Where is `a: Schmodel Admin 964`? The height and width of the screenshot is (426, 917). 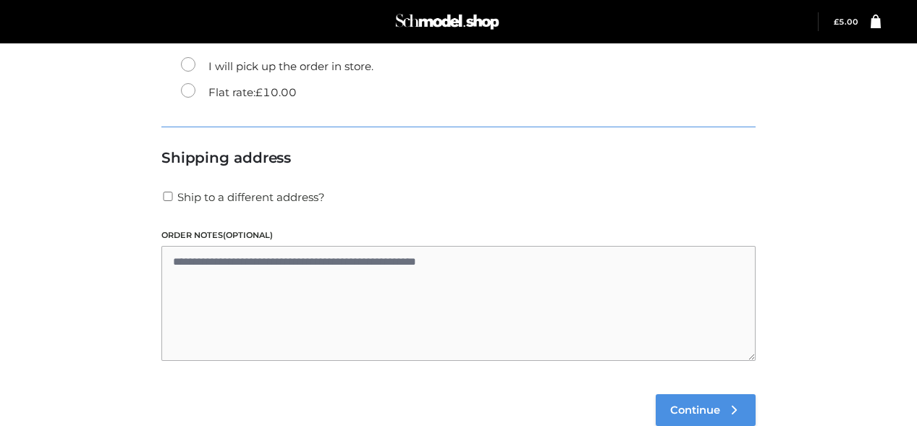
a: Schmodel Admin 964 is located at coordinates (447, 22).